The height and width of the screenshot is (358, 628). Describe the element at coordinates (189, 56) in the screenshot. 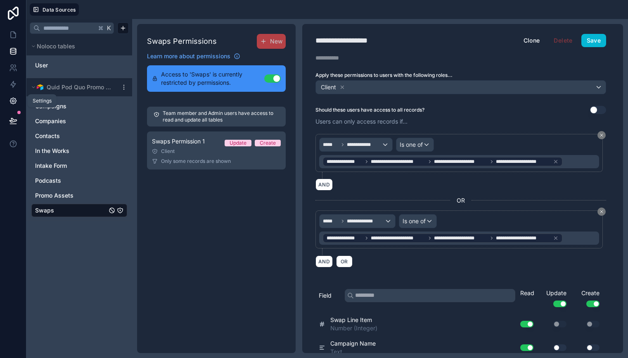

I see `span: Learn more about permissions` at that location.